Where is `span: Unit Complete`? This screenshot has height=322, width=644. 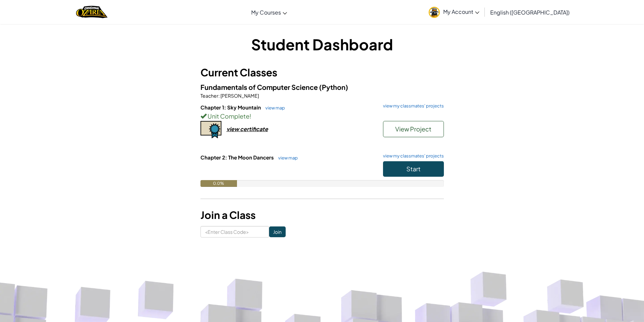
span: Unit Complete is located at coordinates (228, 116).